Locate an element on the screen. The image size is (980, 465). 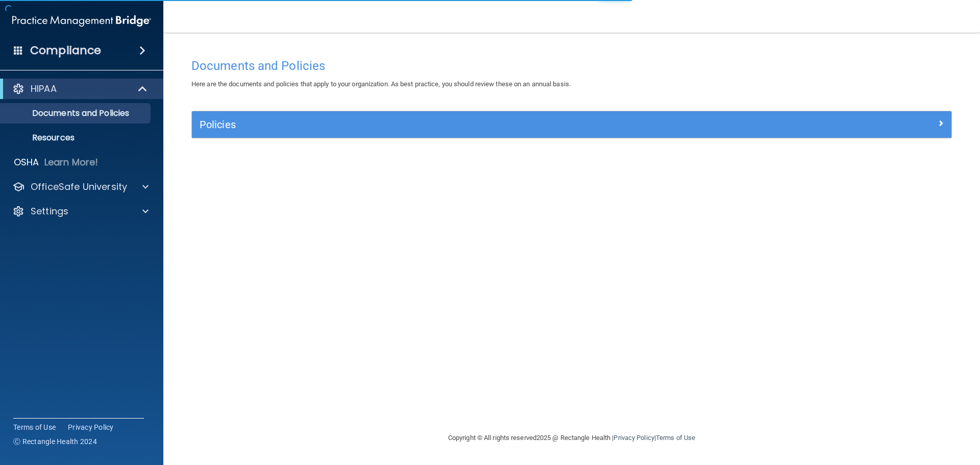
a: HIPAA is located at coordinates (80, 89).